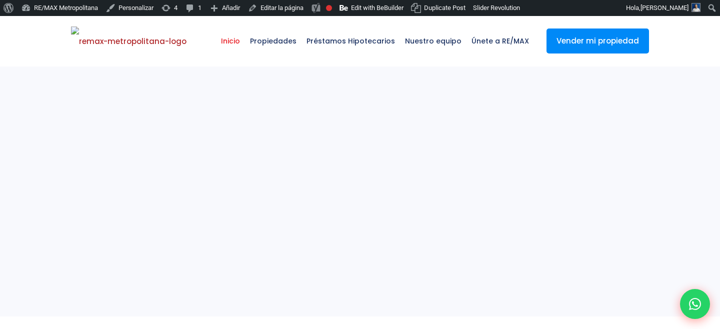 The image size is (720, 329). Describe the element at coordinates (433, 41) in the screenshot. I see `span: Nuestro equipo` at that location.